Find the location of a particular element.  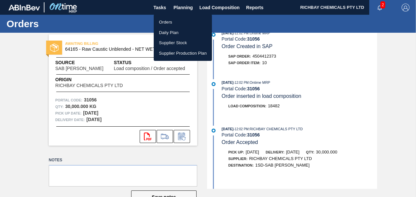

li: Daily Plan is located at coordinates (183, 33).